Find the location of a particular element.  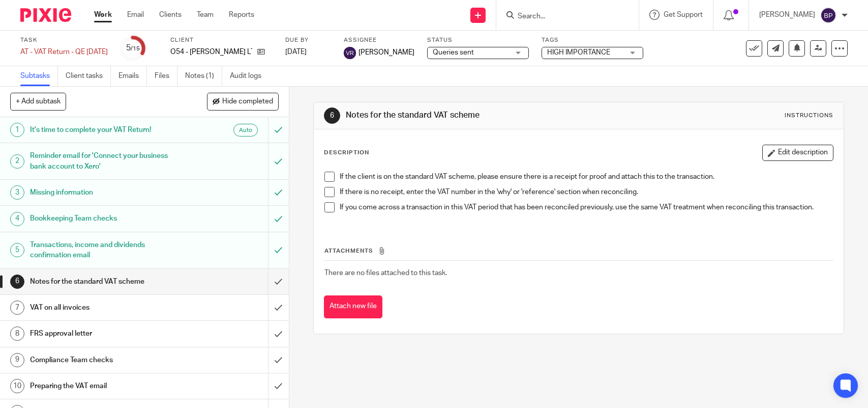

button: Hide completed is located at coordinates (243, 102).